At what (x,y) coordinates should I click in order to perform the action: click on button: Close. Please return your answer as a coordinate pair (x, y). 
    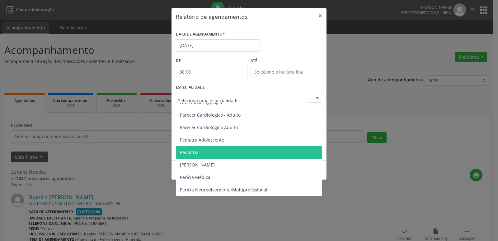
    Looking at the image, I should click on (320, 16).